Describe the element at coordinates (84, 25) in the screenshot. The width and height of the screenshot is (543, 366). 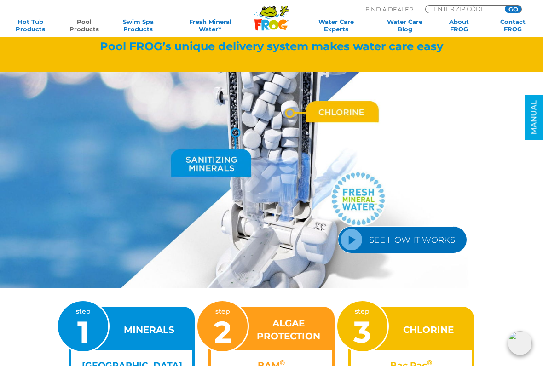
I see `a: PoolProducts` at that location.